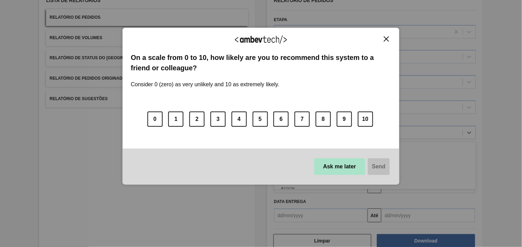  Describe the element at coordinates (176, 119) in the screenshot. I see `button: 1` at that location.